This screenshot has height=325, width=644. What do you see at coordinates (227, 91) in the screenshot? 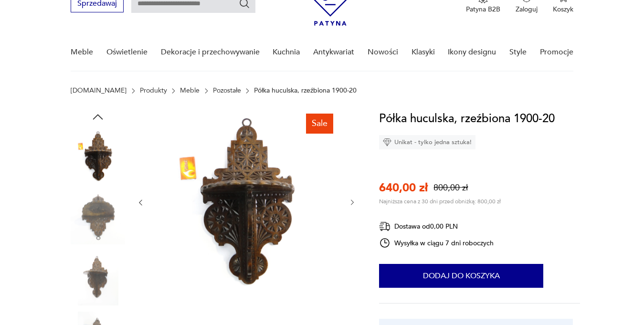
I see `a: Pozostałe` at bounding box center [227, 91].